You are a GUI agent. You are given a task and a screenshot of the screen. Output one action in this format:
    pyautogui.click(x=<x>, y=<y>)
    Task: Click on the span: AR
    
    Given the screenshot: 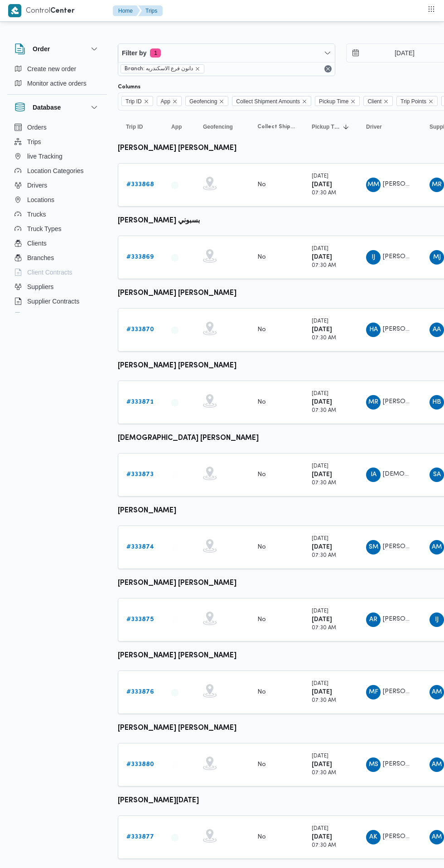 What is the action you would take?
    pyautogui.click(x=374, y=619)
    